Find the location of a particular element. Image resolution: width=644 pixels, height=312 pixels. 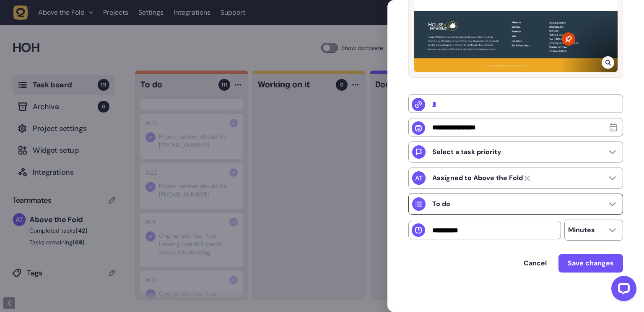

p: Select a task priority is located at coordinates (467, 152).